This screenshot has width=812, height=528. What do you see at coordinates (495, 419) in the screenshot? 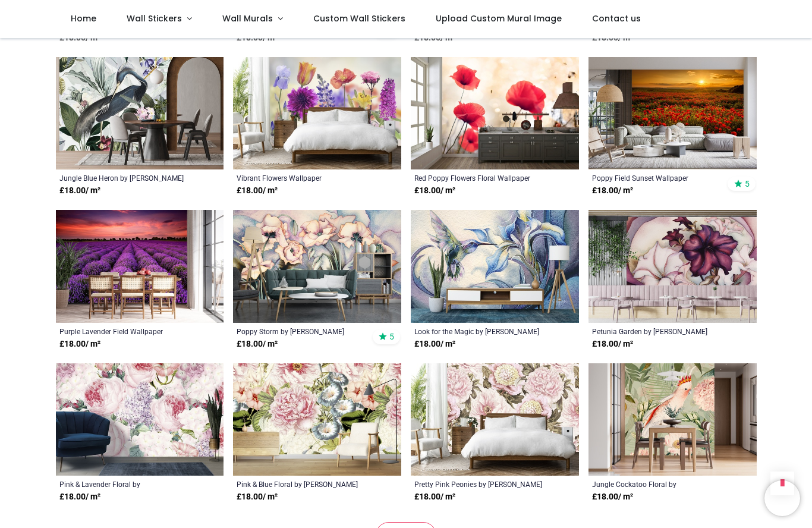
I see `img: Pretty Pink Peonies Wall Mural by Uta Naumann` at bounding box center [495, 419].